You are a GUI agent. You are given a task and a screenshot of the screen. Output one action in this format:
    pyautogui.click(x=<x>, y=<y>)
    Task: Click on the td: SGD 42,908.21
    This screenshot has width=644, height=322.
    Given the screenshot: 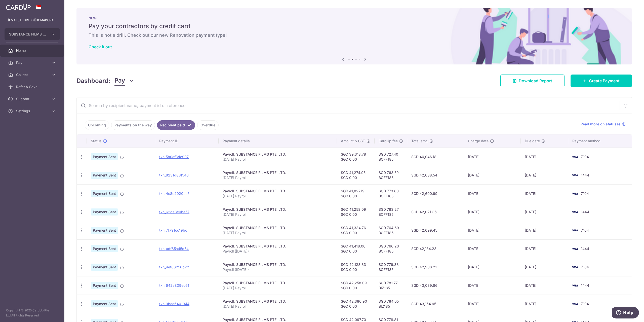 What is the action you would take?
    pyautogui.click(x=435, y=267)
    